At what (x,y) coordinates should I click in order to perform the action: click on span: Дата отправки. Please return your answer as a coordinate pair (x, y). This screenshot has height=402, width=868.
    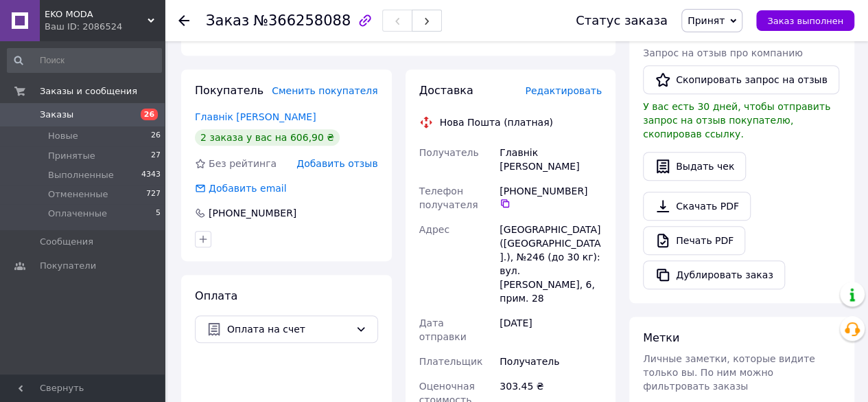
    Looking at the image, I should click on (442, 329).